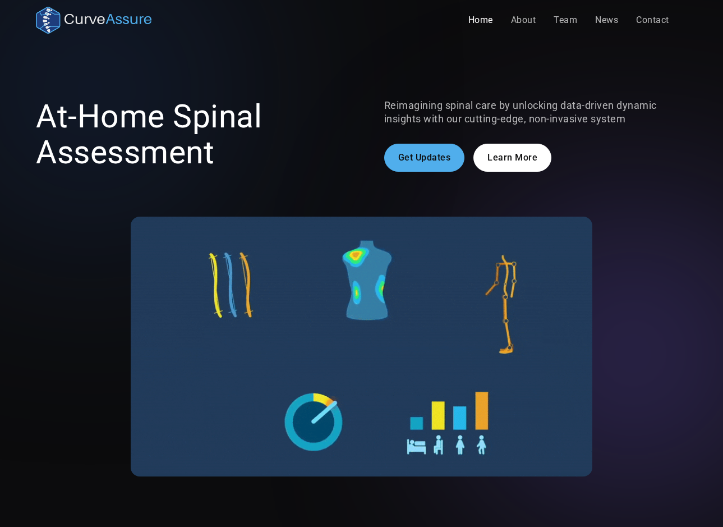  Describe the element at coordinates (523, 20) in the screenshot. I see `a: About` at that location.